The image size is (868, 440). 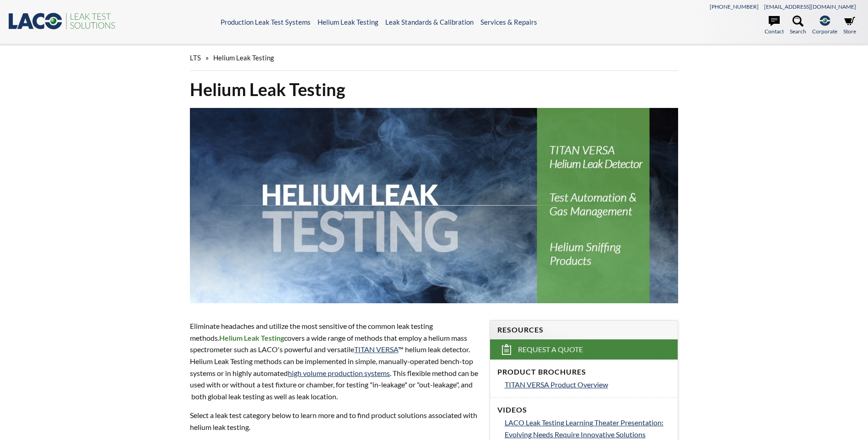 I want to click on h4: Product Brochures, so click(x=584, y=372).